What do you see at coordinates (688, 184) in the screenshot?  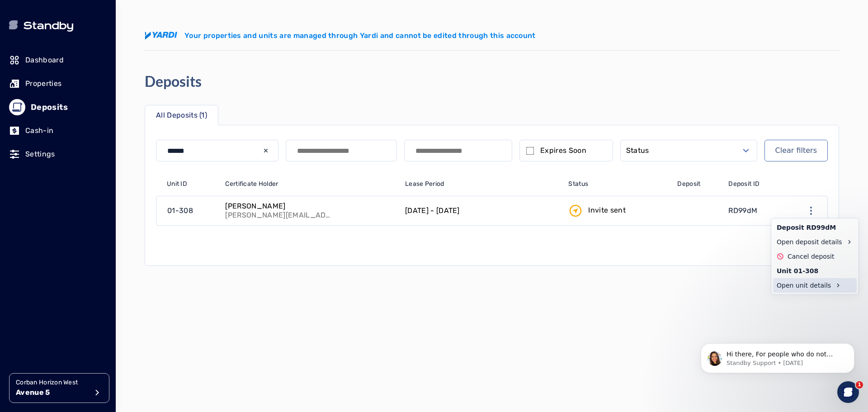 I see `span: Deposit` at bounding box center [688, 184].